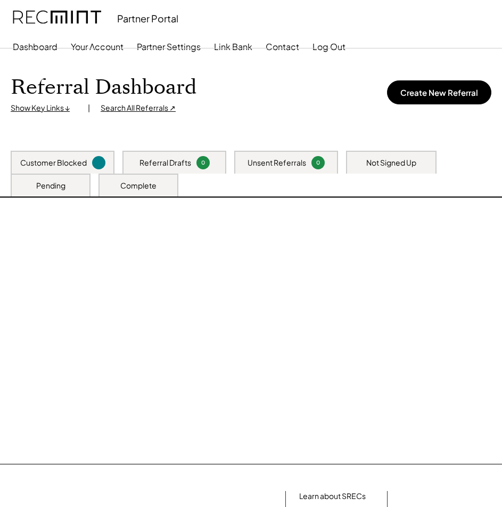 This screenshot has height=507, width=502. I want to click on div: Pending, so click(51, 186).